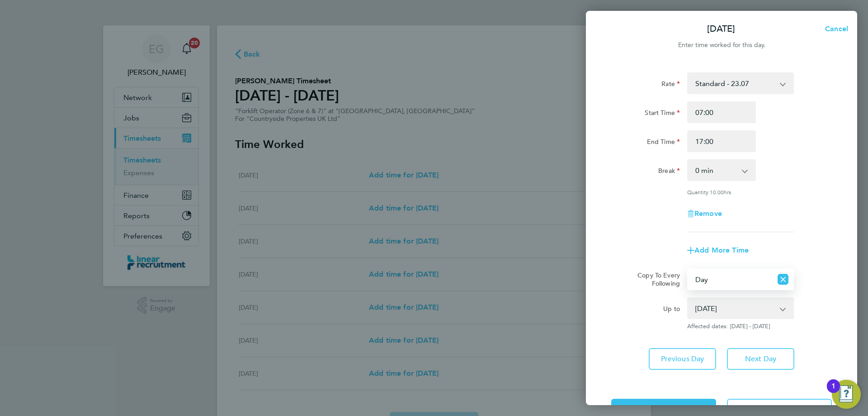  Describe the element at coordinates (847, 394) in the screenshot. I see `button: Open Resource Center, 1 new notification` at that location.